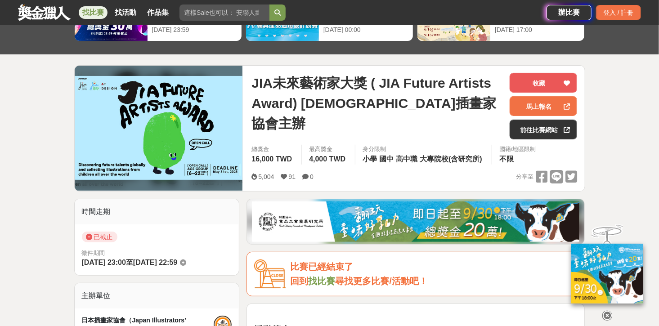 Image resolution: width=659 pixels, height=326 pixels. Describe the element at coordinates (416, 222) in the screenshot. I see `img: b0ef2173-5a9d-47ad-b0e3-de335e335c0a.jpg` at that location.